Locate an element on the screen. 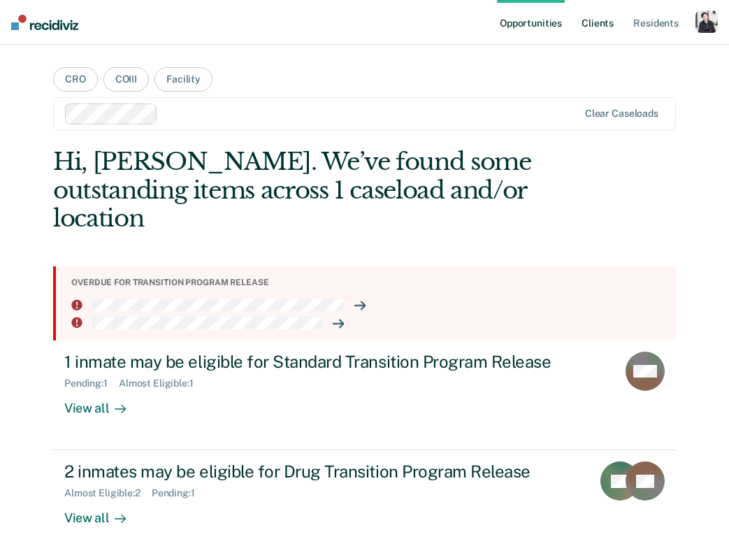  button: Facility is located at coordinates (183, 79).